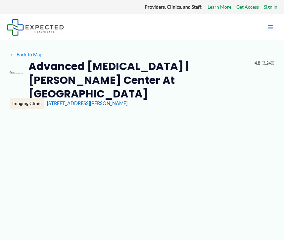  Describe the element at coordinates (27, 103) in the screenshot. I see `div: Imaging Clinic` at that location.